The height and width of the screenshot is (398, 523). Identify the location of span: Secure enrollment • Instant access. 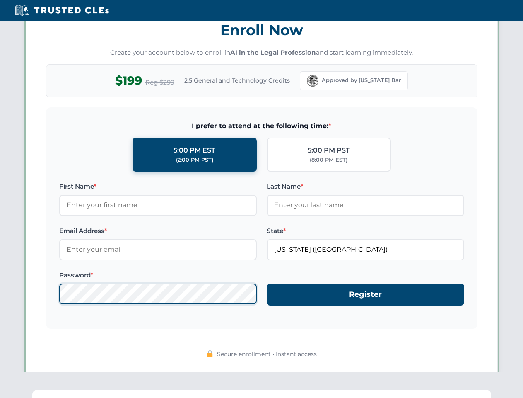
(267, 354).